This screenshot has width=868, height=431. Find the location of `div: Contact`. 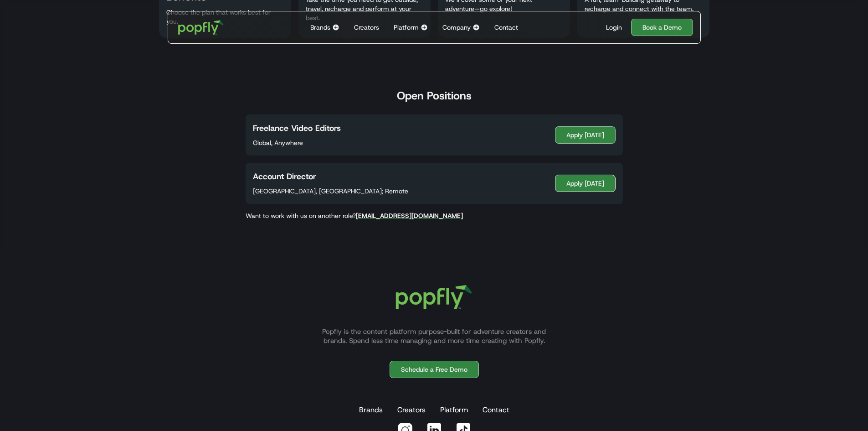

div: Contact is located at coordinates (506, 28).